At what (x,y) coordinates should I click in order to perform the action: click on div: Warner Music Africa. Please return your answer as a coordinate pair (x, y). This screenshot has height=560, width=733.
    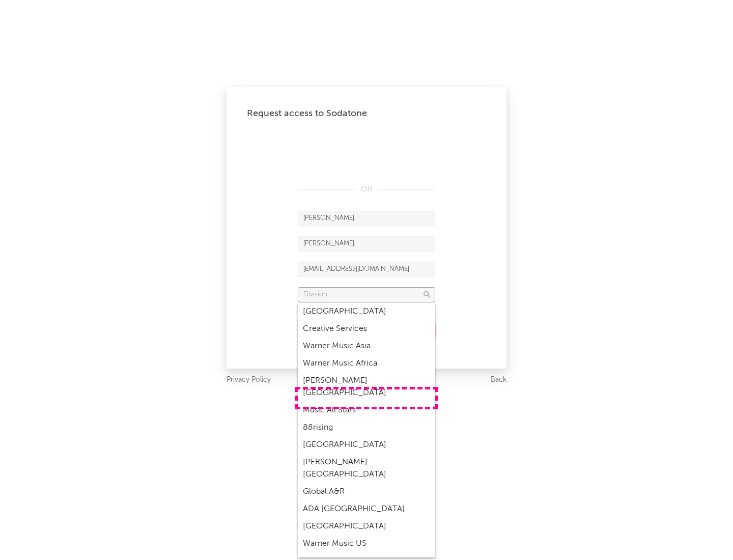
    Looking at the image, I should click on (367, 364).